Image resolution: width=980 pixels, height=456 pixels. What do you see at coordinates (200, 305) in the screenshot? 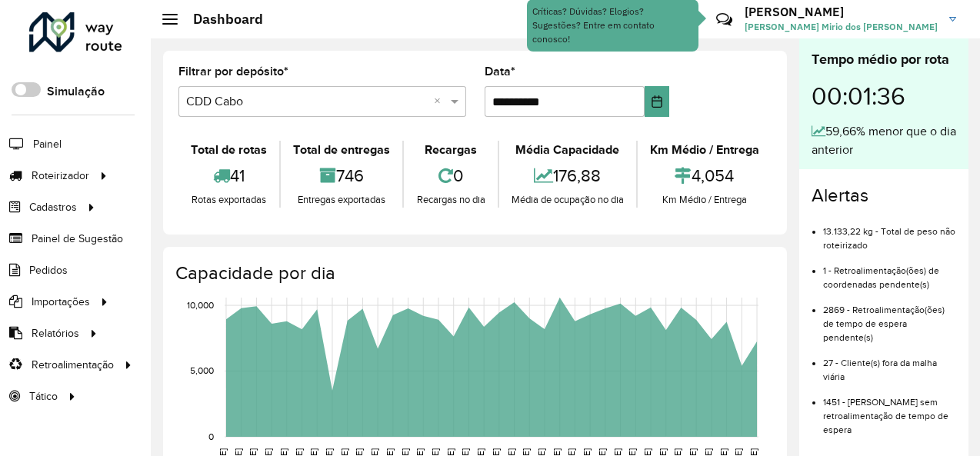
I see `text: 10,000` at bounding box center [200, 305].